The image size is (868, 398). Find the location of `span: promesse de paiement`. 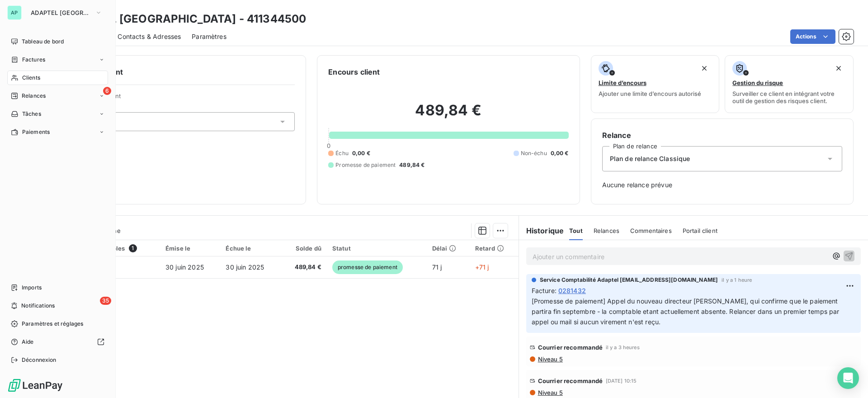

span: promesse de paiement is located at coordinates (367, 268).